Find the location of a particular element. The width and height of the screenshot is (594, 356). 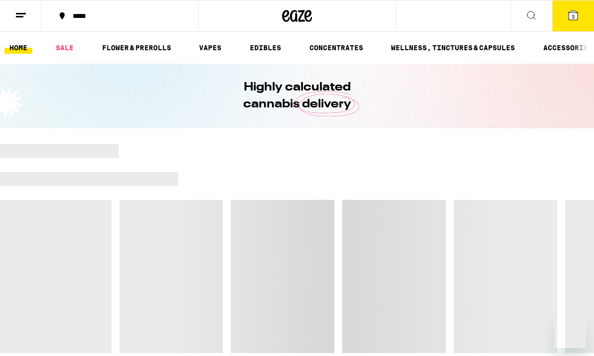

a: FLOWER & PREROLLS is located at coordinates (136, 48).